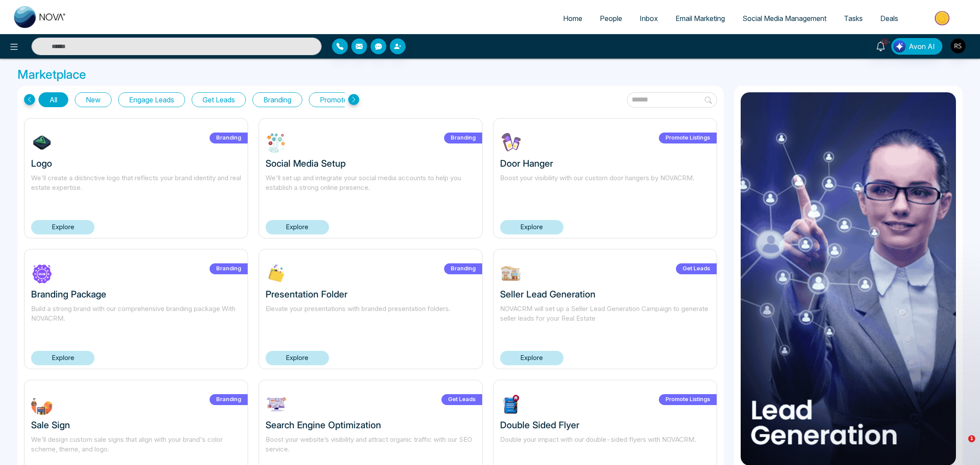 Image resolution: width=980 pixels, height=465 pixels. What do you see at coordinates (649, 18) in the screenshot?
I see `a: Inbox` at bounding box center [649, 18].